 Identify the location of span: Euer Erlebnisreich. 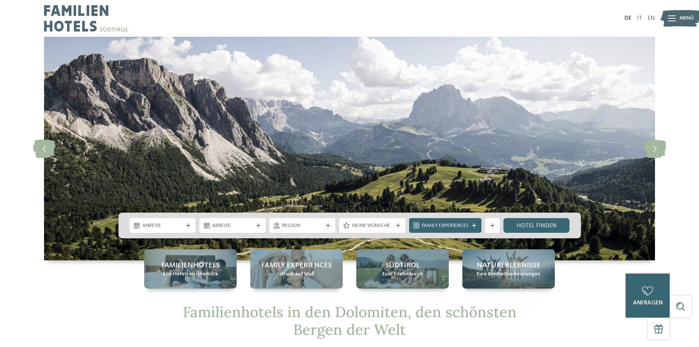
(403, 274).